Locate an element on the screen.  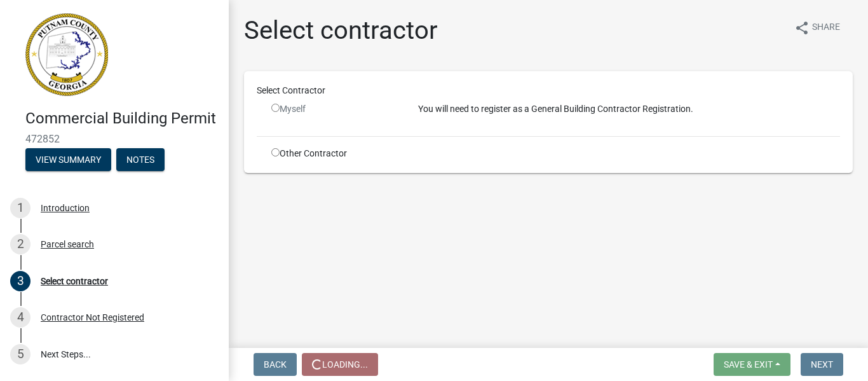
button: Notes is located at coordinates (141, 159).